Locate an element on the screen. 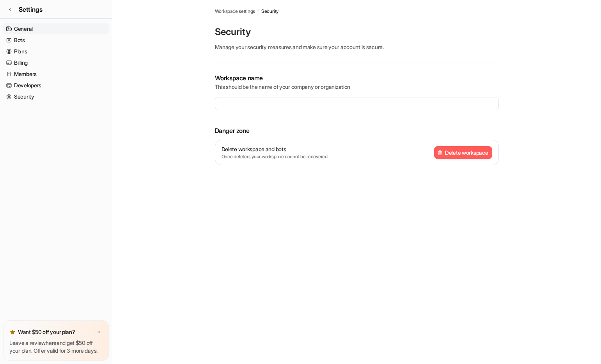 The width and height of the screenshot is (601, 364). p: Workspace name is located at coordinates (357, 78).